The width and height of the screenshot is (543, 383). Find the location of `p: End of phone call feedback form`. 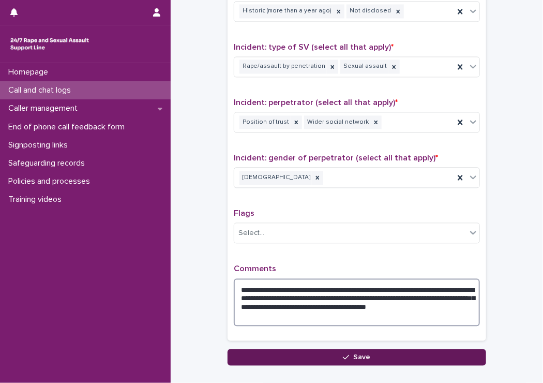

p: End of phone call feedback form is located at coordinates (68, 127).